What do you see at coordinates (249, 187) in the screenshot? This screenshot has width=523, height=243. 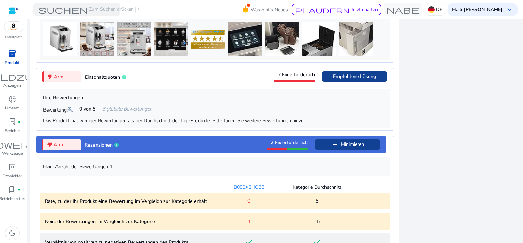 I see `div: B08BX2HQ33` at bounding box center [249, 187].